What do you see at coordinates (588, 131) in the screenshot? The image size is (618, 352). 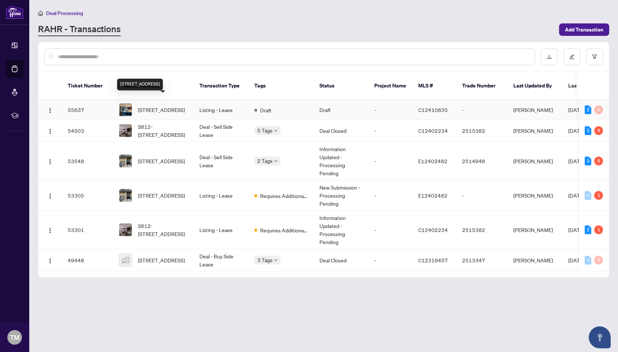 I see `div: 5` at bounding box center [588, 131].